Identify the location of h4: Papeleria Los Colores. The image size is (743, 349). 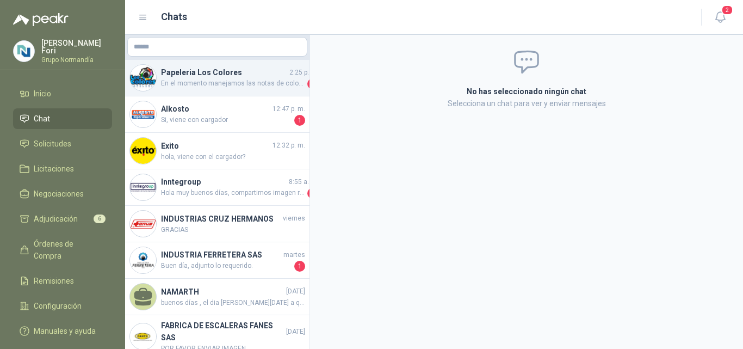
(224, 72).